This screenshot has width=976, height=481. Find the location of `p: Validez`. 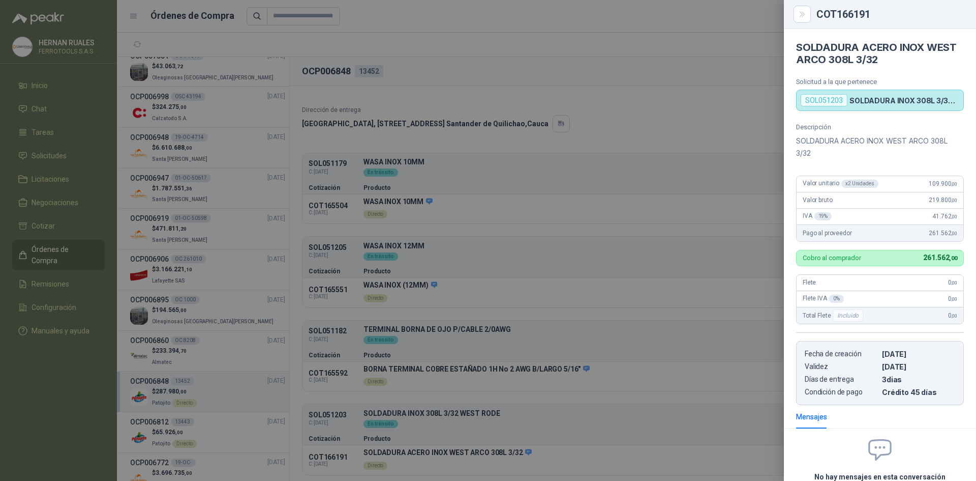

p: Validez is located at coordinates (842, 366).